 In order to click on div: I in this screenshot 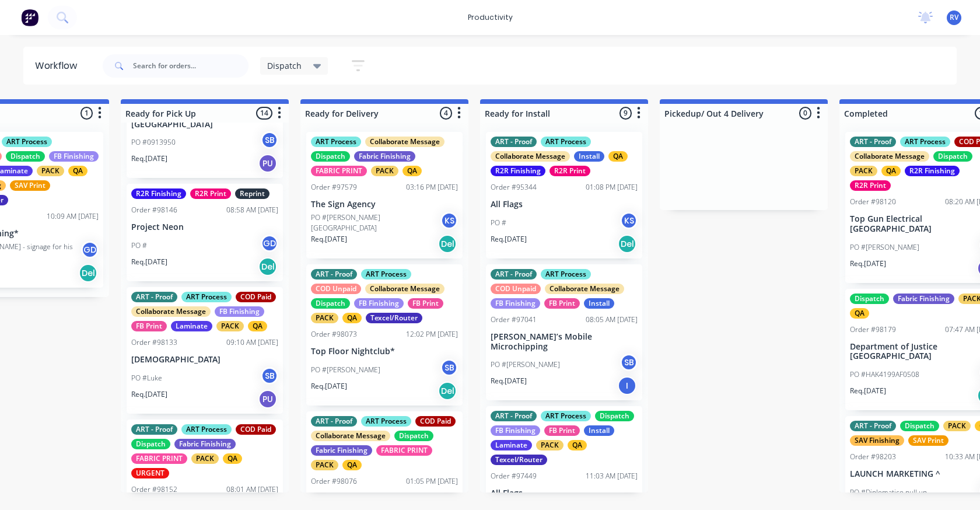, I will do `click(627, 385)`.